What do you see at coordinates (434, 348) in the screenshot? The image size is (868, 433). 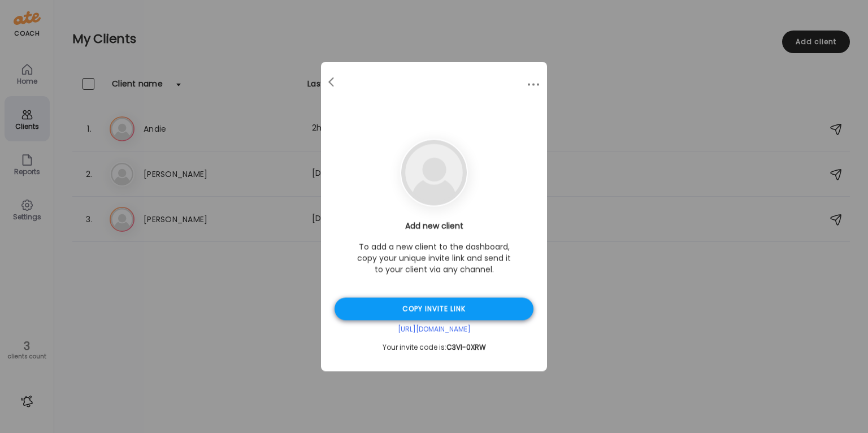 I see `div: Your invite code is:` at bounding box center [434, 348].